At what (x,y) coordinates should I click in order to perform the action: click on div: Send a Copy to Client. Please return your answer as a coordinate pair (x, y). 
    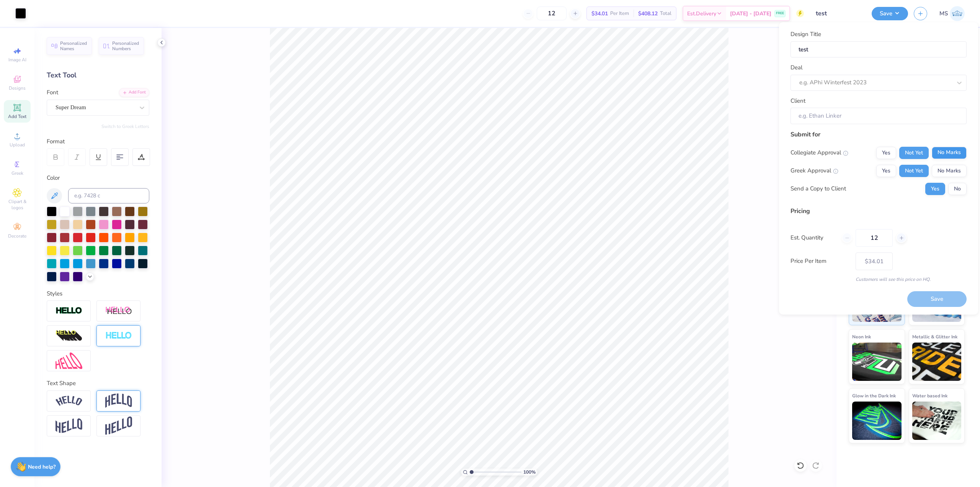
    Looking at the image, I should click on (818, 188).